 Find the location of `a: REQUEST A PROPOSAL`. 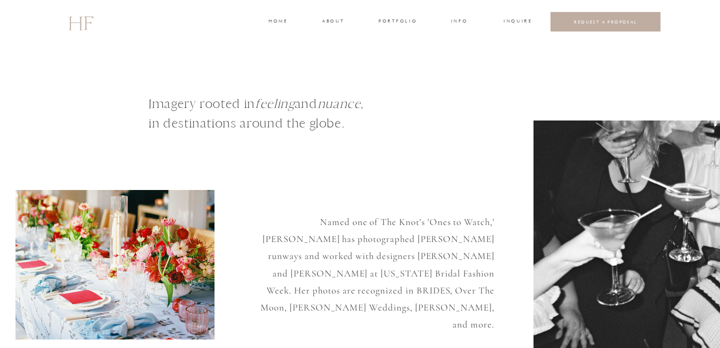

a: REQUEST A PROPOSAL is located at coordinates (606, 22).